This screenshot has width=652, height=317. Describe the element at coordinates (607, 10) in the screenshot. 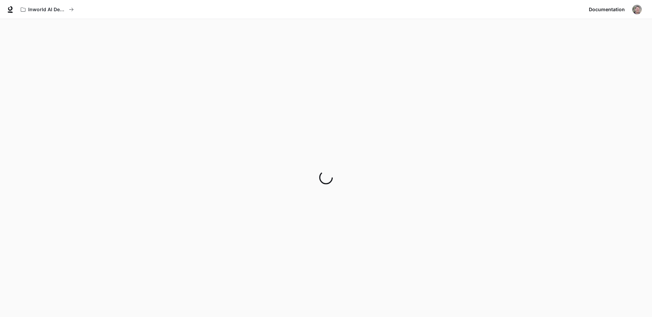

I see `a: Documentation` at that location.